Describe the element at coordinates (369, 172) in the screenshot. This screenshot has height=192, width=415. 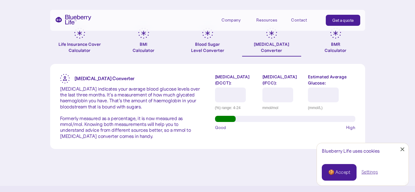
I see `a: Settings` at that location.